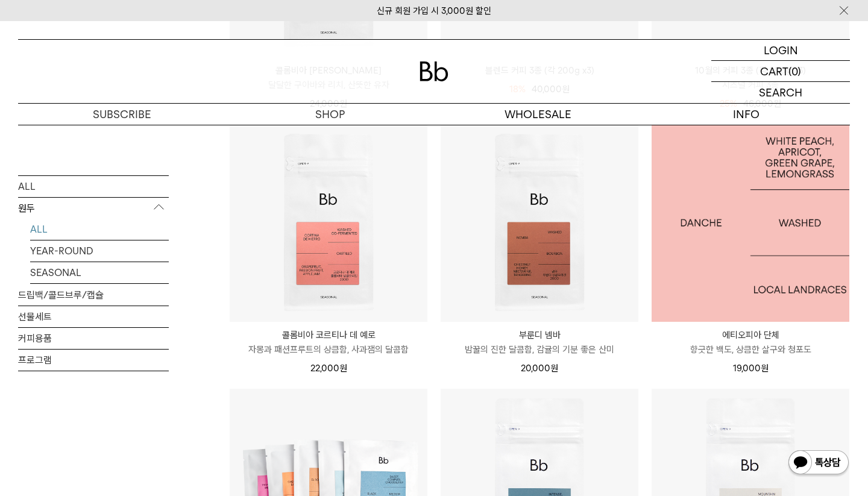 Image resolution: width=868 pixels, height=496 pixels. Describe the element at coordinates (328, 335) in the screenshot. I see `p: 콜롬비아 코르티나 데 예로` at that location.